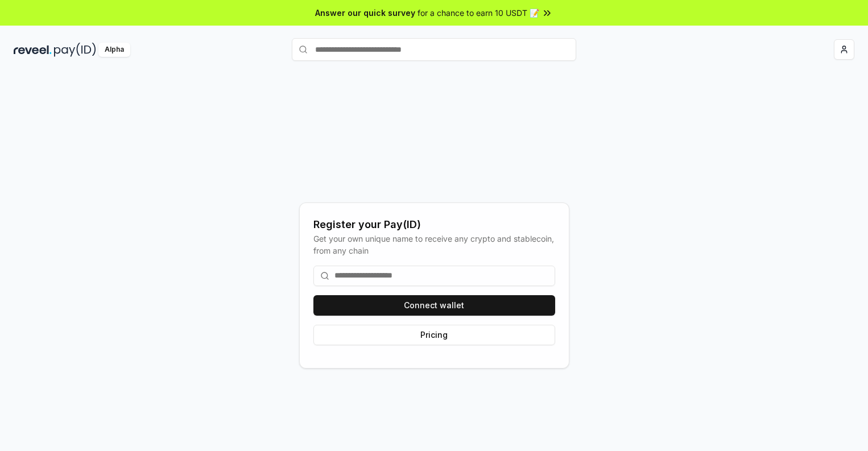 The height and width of the screenshot is (451, 868). Describe the element at coordinates (478, 13) in the screenshot. I see `span: for a chance to earn 10 USDT 📝` at that location.